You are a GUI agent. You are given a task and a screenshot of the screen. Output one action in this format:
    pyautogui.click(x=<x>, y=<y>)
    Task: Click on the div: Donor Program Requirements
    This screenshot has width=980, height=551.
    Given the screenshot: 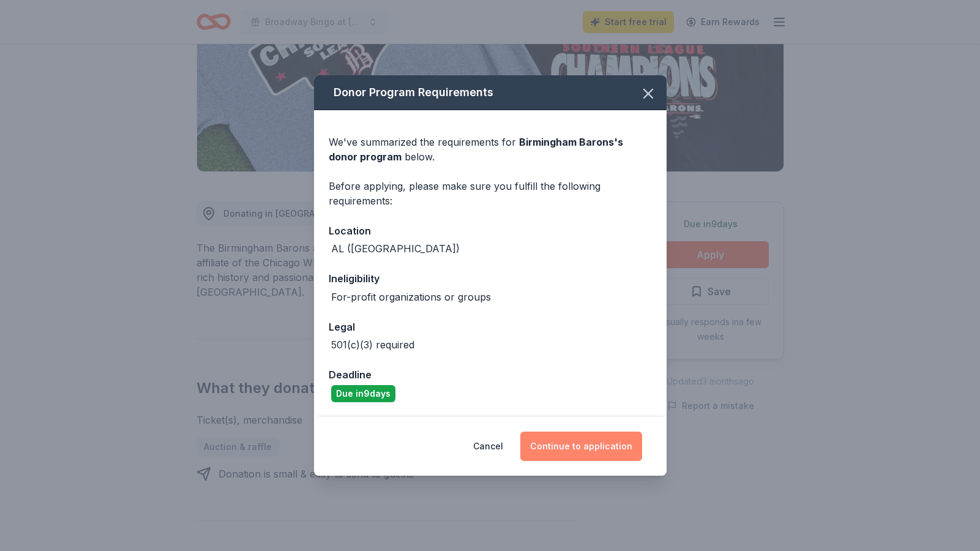 What is the action you would take?
    pyautogui.click(x=490, y=92)
    